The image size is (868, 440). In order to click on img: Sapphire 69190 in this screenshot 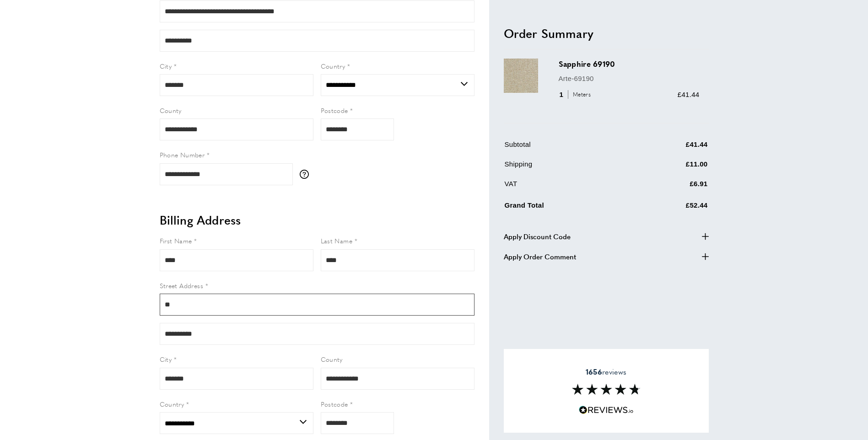, I will do `click(521, 76)`.